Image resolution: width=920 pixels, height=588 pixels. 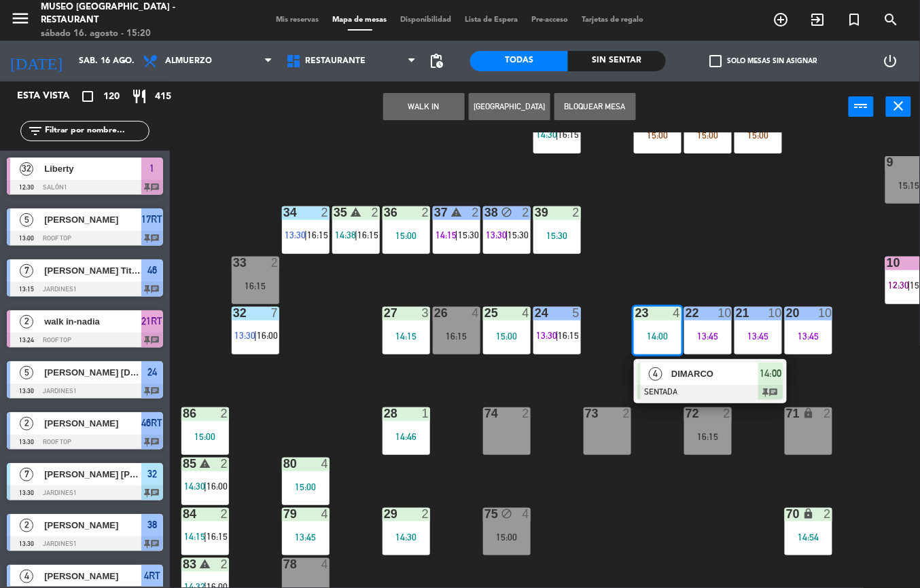 What do you see at coordinates (182, 464) in the screenshot?
I see `div: 85` at bounding box center [182, 464].